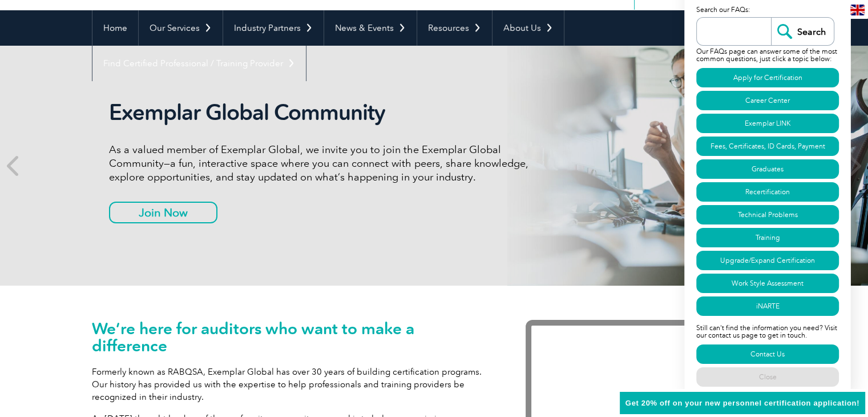 The width and height of the screenshot is (868, 417). Describe the element at coordinates (181, 28) in the screenshot. I see `a: Our Services` at that location.